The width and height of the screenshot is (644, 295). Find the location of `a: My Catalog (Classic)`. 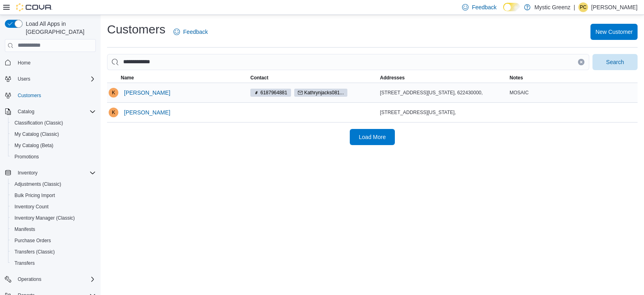

a: My Catalog (Classic) is located at coordinates (37, 134).